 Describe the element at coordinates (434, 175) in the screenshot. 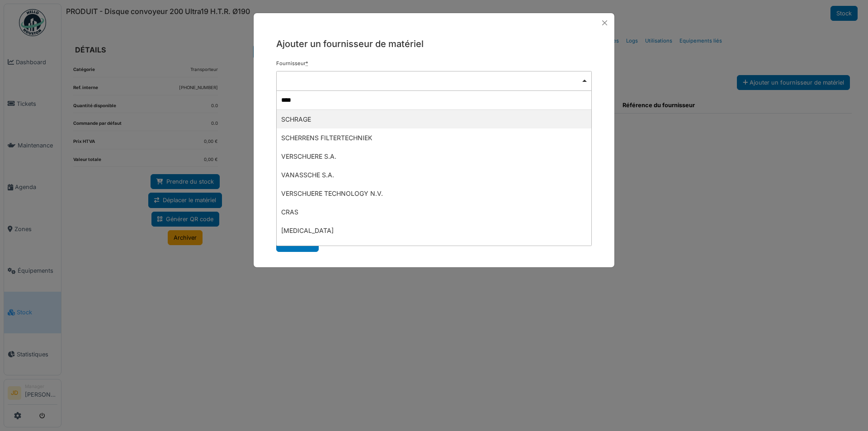

I see `div: VANASSCHE S.A.` at that location.